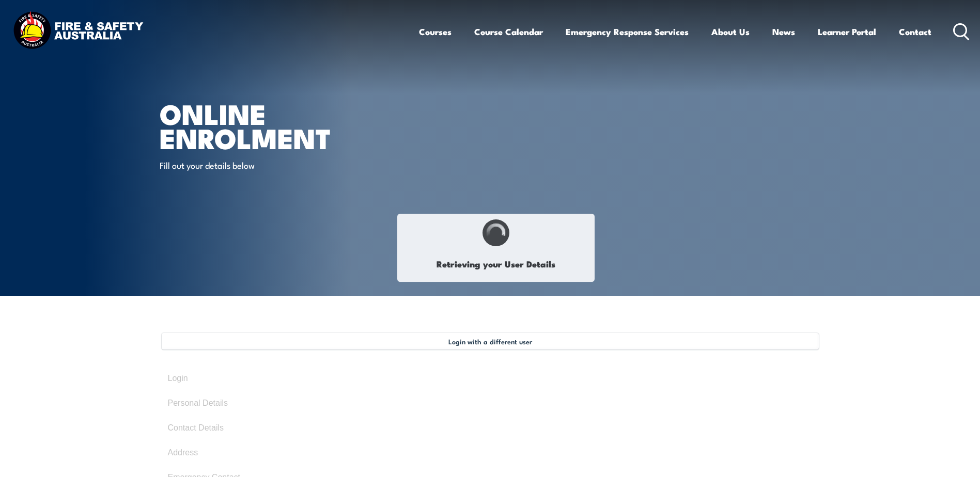 The width and height of the screenshot is (980, 477). Describe the element at coordinates (287, 125) in the screenshot. I see `h1: Online Enrolment` at that location.